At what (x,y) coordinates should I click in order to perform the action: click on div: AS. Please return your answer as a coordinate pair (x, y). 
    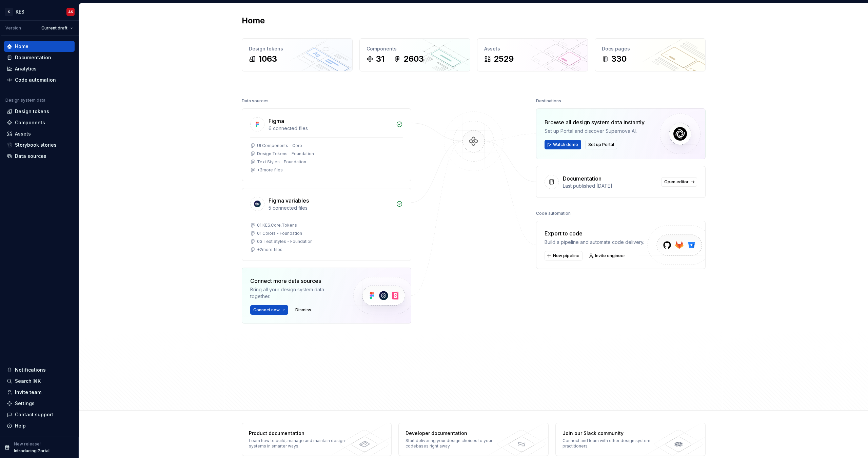
    Looking at the image, I should click on (71, 12).